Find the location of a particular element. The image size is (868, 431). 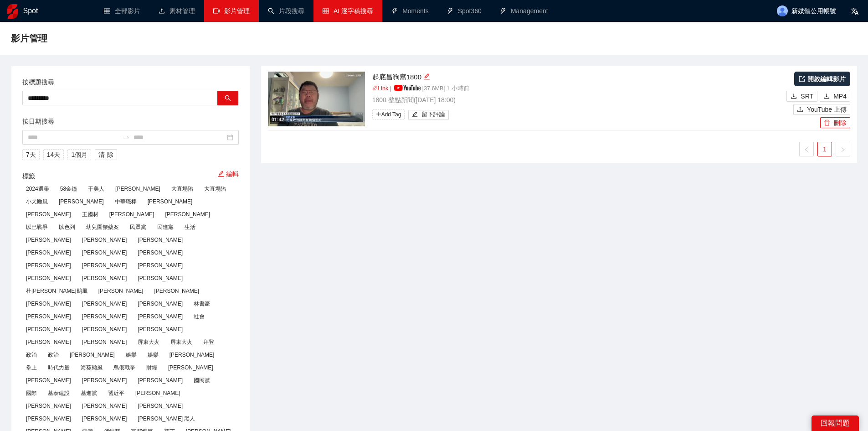

span: 以色列 is located at coordinates (67, 227).